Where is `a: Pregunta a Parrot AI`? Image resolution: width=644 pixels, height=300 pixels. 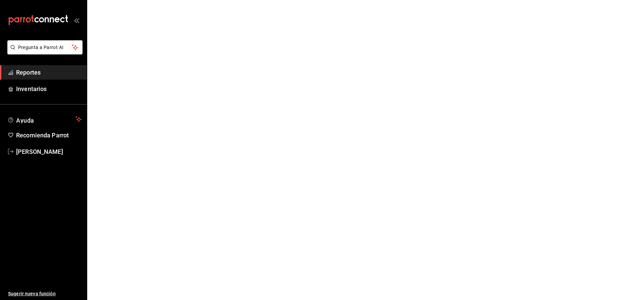
a: Pregunta a Parrot AI is located at coordinates (44, 52).